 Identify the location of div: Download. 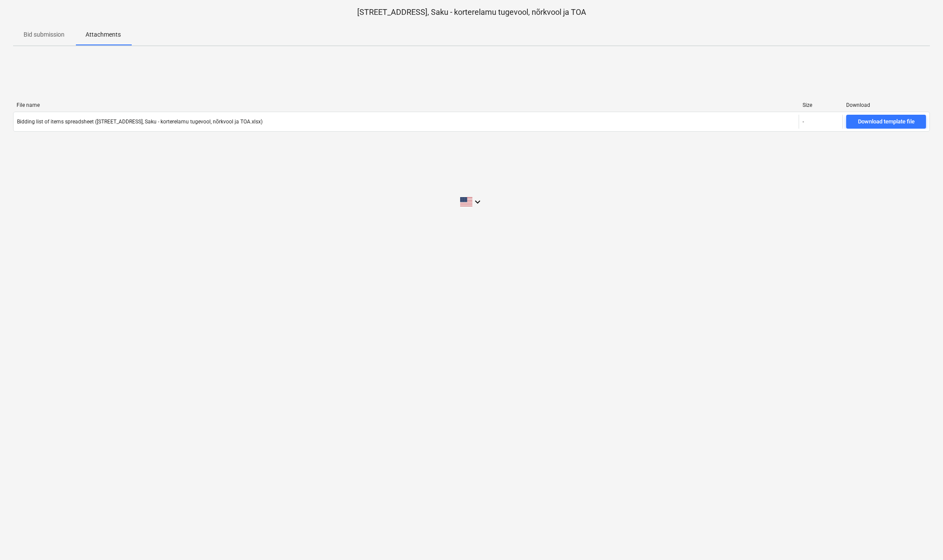
(886, 105).